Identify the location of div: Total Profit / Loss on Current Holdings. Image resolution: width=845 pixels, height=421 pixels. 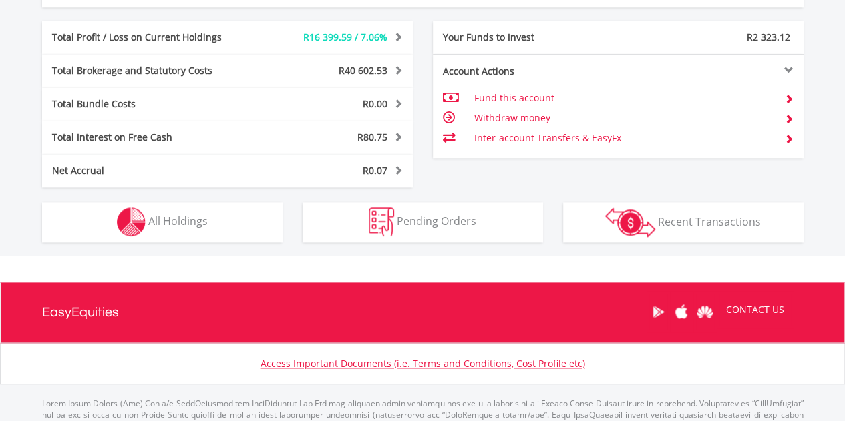
(150, 37).